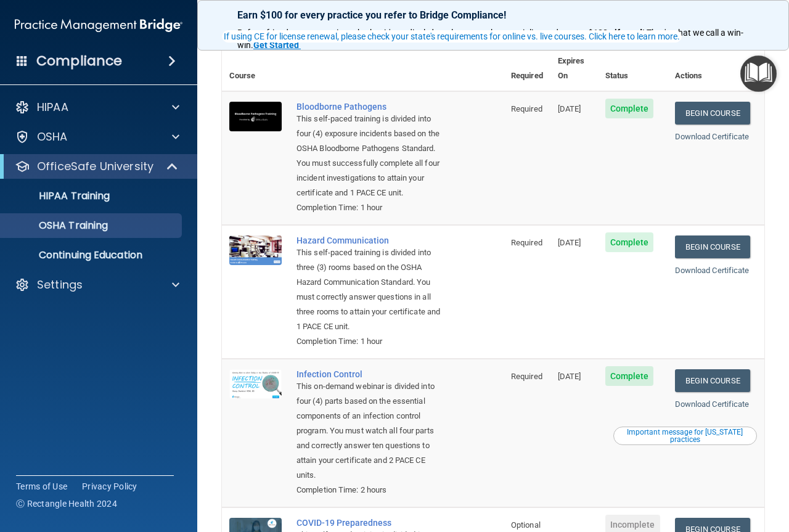  Describe the element at coordinates (369, 431) in the screenshot. I see `div: This on-demand webinar is divided into four (4) parts based on the essential components of an inf...` at that location.